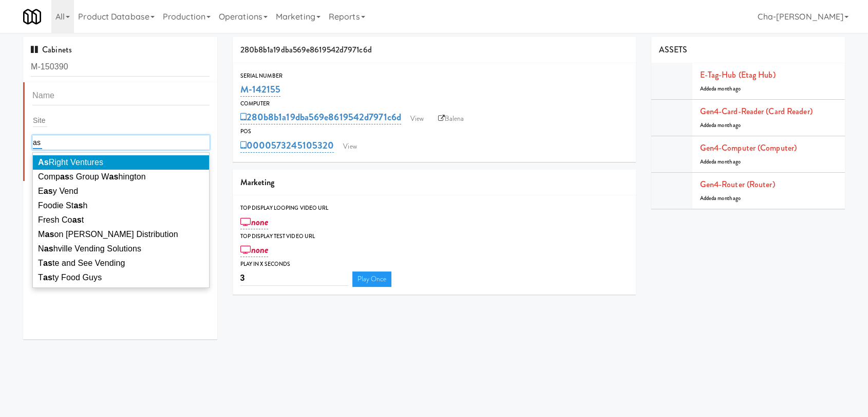 The image size is (868, 417). Describe the element at coordinates (434, 50) in the screenshot. I see `div: 280b8b1a19dba569e8619542d7971c6d` at that location.